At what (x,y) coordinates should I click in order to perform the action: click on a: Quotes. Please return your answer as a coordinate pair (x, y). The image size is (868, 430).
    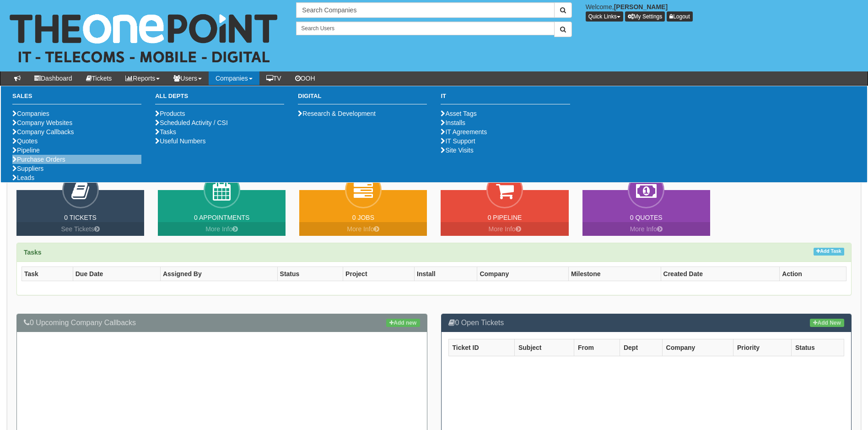
    Looking at the image, I should click on (25, 141).